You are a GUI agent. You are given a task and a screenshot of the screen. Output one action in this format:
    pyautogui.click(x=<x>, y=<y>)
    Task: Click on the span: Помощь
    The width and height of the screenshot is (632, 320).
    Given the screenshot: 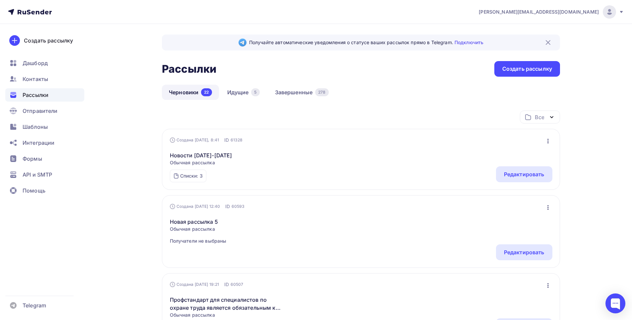 What is the action you would take?
    pyautogui.click(x=34, y=190)
    